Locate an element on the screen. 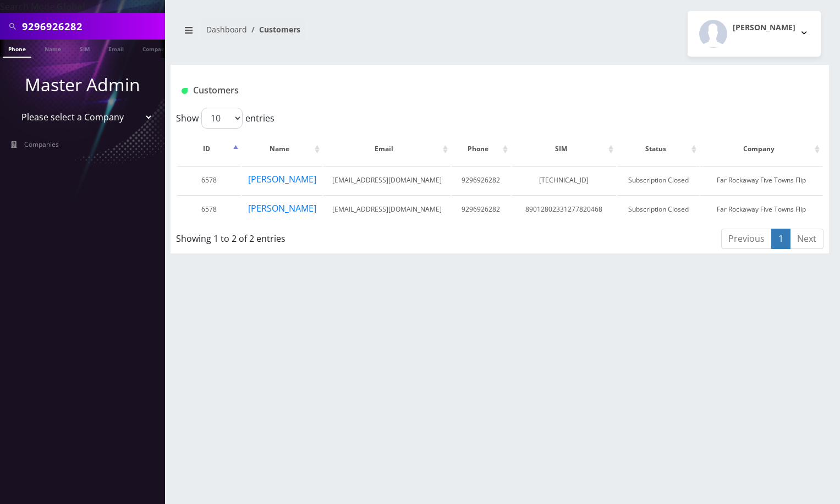 The height and width of the screenshot is (504, 840). a: Phone is located at coordinates (17, 48).